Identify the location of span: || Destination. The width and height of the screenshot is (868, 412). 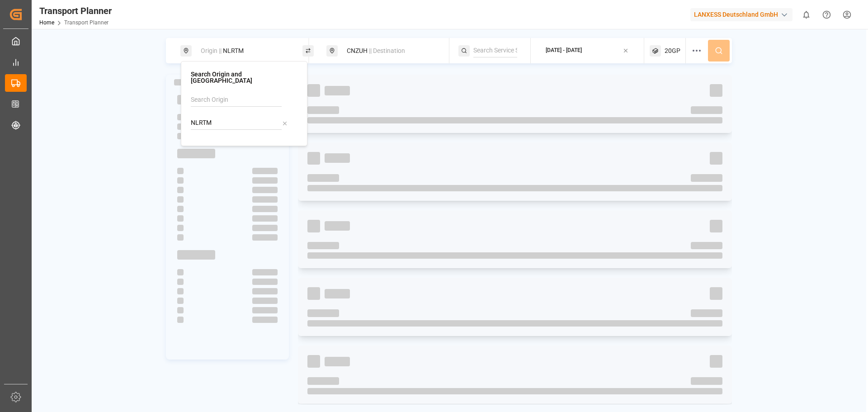
(387, 51).